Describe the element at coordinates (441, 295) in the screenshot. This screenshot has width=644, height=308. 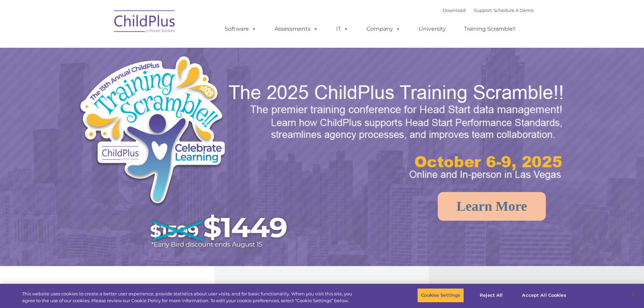
I see `button: Cookies Settings` at that location.